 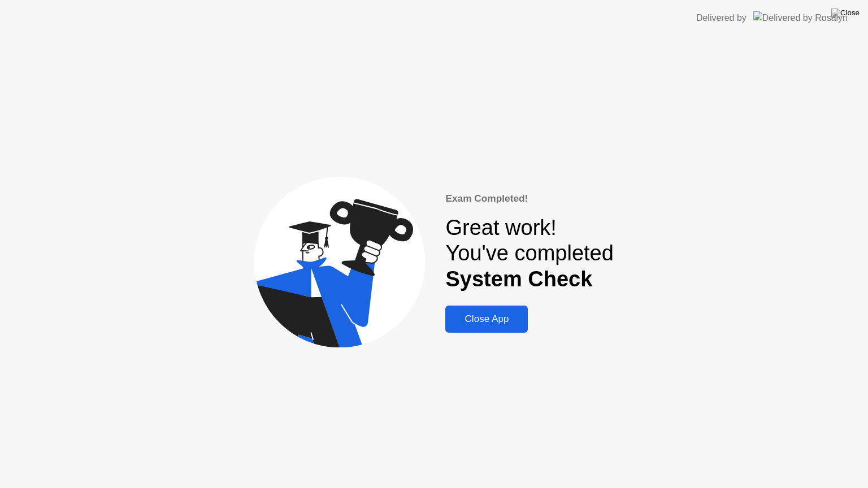 I want to click on img: Delivered by Rosalyn, so click(x=800, y=17).